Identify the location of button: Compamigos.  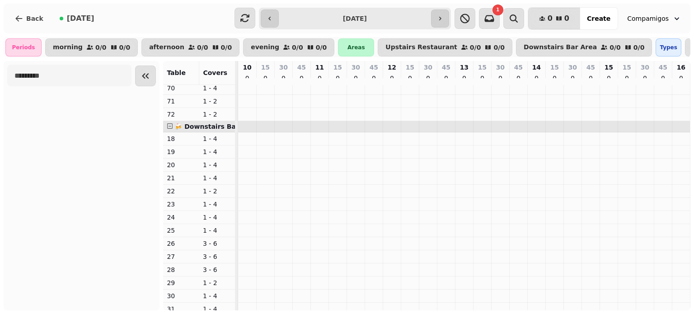
(654, 19).